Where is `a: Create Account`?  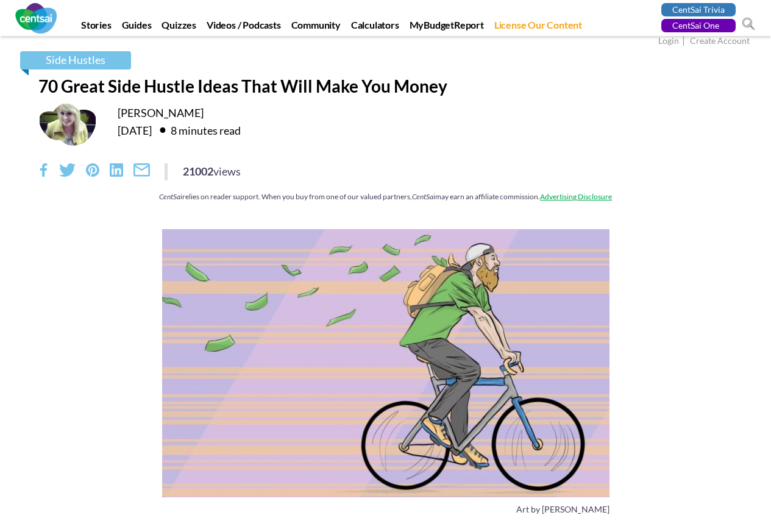 a: Create Account is located at coordinates (719, 42).